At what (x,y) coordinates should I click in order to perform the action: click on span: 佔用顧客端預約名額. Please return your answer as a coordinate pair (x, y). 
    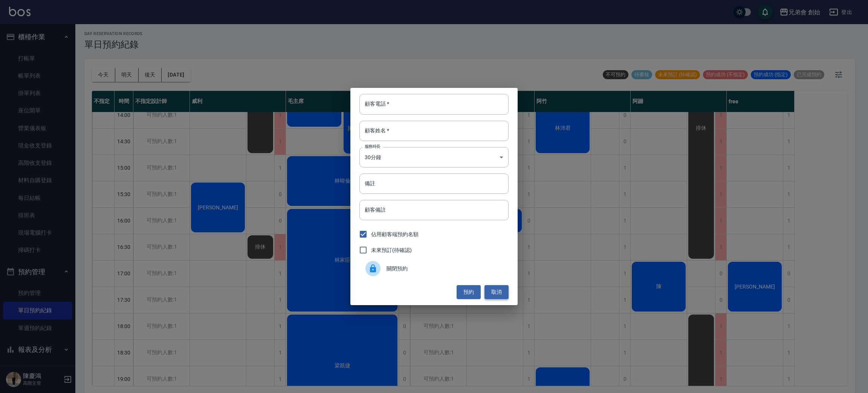
    Looking at the image, I should click on (395, 234).